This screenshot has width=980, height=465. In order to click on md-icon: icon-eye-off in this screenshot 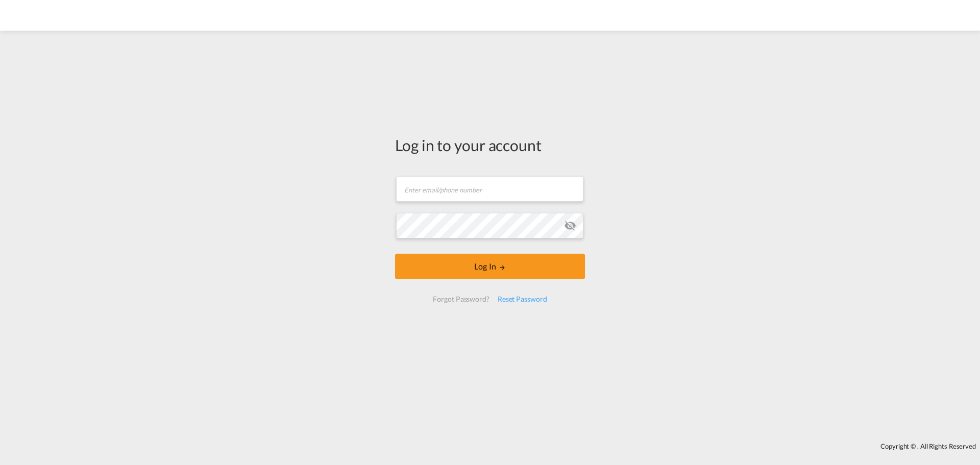, I will do `click(570, 226)`.